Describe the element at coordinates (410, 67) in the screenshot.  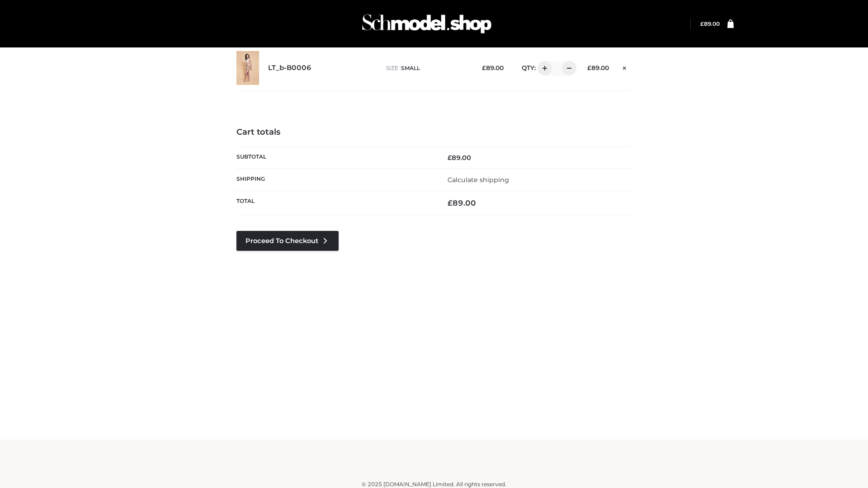
I see `span: SMALL` at that location.